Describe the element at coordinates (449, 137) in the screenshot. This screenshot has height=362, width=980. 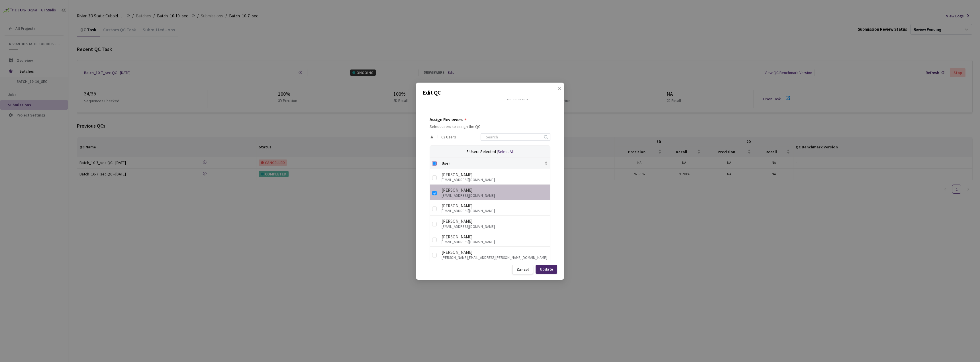
I see `span: 63 Users` at that location.